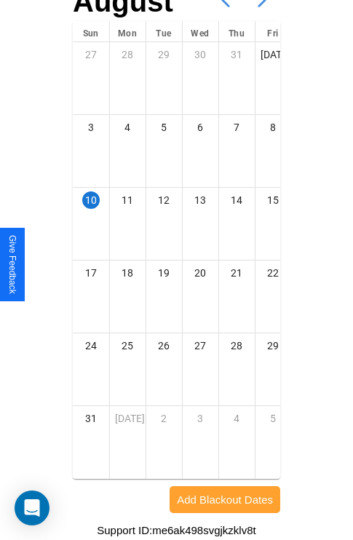  What do you see at coordinates (127, 200) in the screenshot?
I see `div: 11` at bounding box center [127, 200].